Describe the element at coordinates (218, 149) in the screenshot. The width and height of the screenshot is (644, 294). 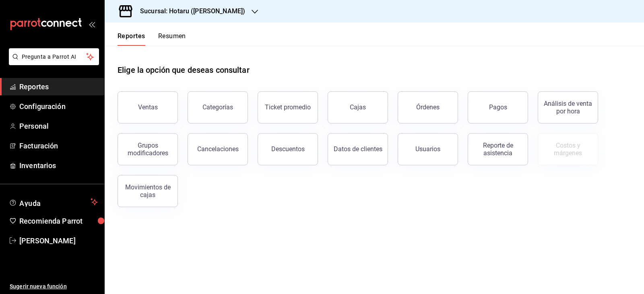
I see `button: Cancelaciones` at that location.